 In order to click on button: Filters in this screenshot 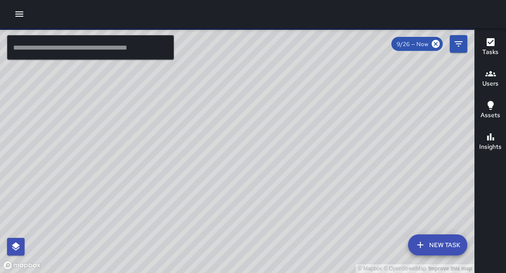, I will do `click(459, 44)`.